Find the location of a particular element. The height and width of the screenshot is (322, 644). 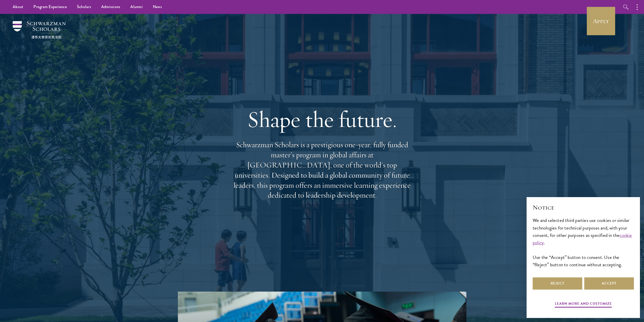

div: We and selected third parties use cookies or similar technologies for technical purposes and, wit... is located at coordinates (583, 242).